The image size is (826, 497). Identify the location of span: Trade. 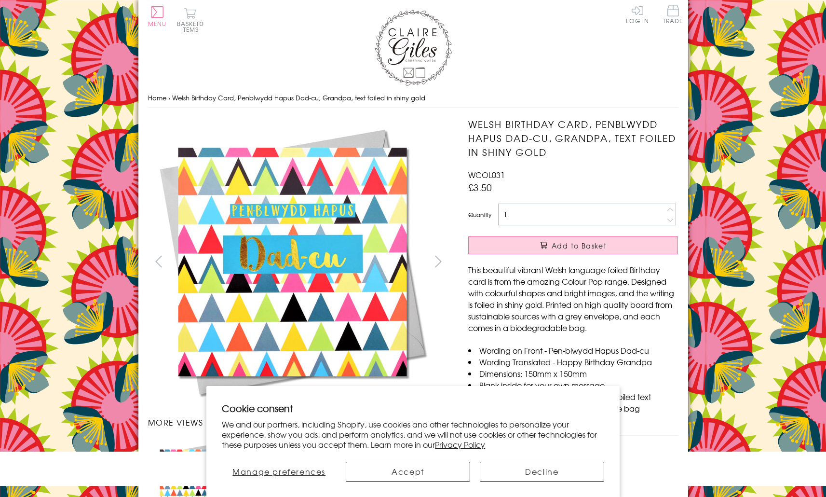
(673, 14).